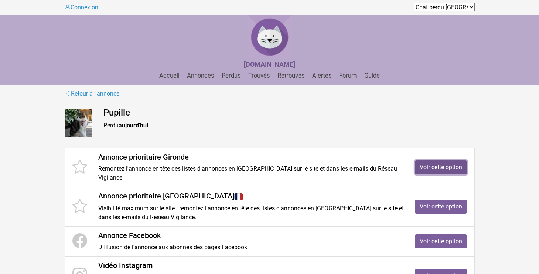 The width and height of the screenshot is (539, 274). I want to click on h4: Pupille, so click(289, 112).